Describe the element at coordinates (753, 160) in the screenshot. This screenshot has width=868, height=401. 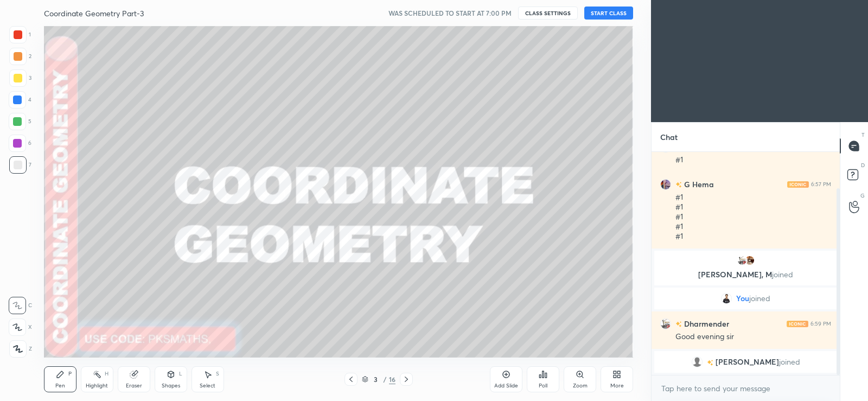
I see `div: #1` at that location.